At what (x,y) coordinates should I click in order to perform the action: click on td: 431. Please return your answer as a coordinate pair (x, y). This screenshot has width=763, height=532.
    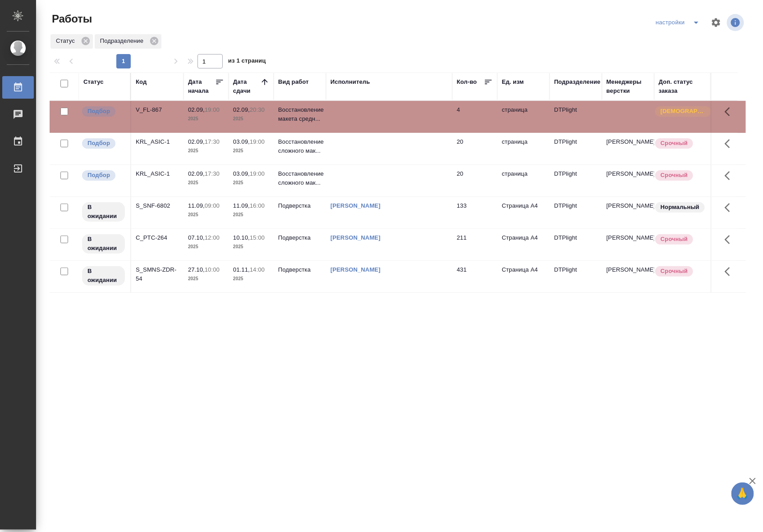
    Looking at the image, I should click on (475, 277).